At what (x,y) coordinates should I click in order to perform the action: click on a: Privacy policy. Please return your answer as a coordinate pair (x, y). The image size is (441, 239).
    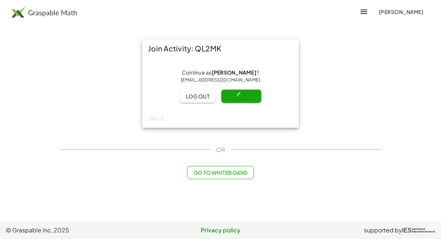
    Looking at the image, I should click on (220, 230).